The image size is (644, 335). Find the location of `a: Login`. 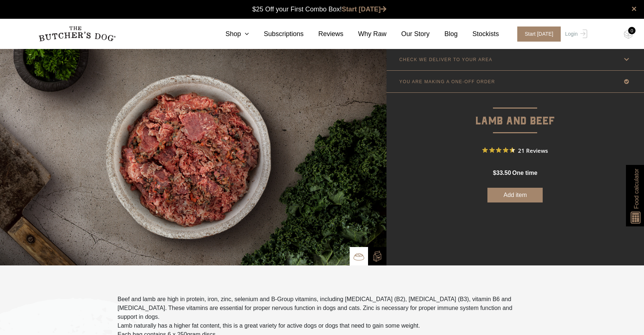

a: Login is located at coordinates (575, 34).